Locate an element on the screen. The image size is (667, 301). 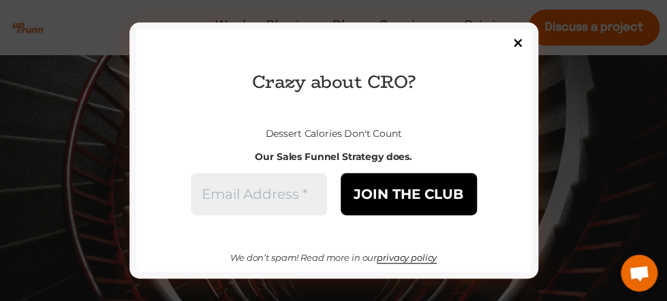
a: Open chat is located at coordinates (639, 273).